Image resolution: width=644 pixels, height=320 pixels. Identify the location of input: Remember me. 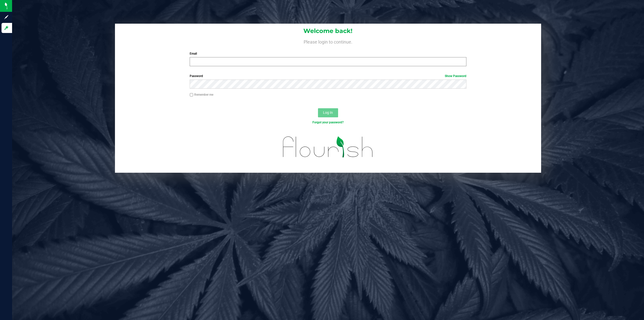
(191, 95).